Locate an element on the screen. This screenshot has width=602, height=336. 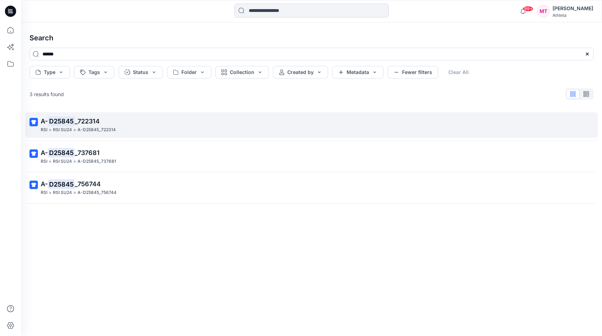
span: _722314 is located at coordinates (87, 121).